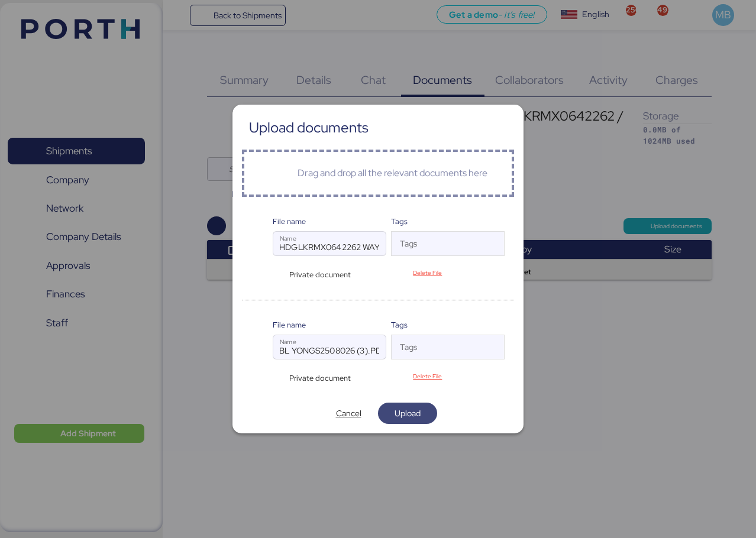  What do you see at coordinates (407, 413) in the screenshot?
I see `span: Upload` at bounding box center [407, 413].